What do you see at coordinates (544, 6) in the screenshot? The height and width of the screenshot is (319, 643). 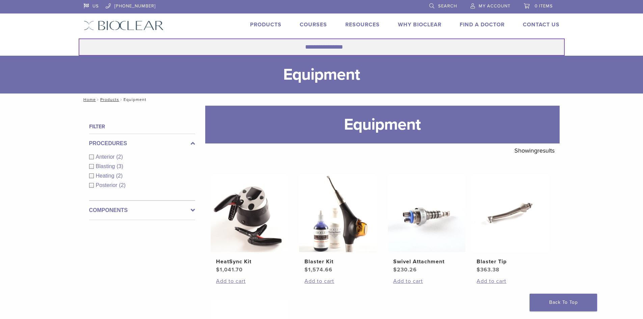 I see `span: 0 items` at bounding box center [544, 6].